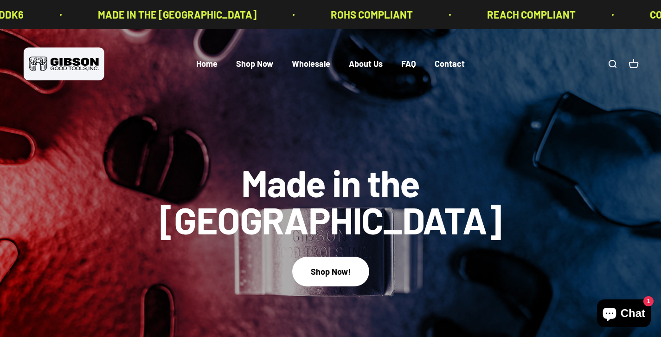  What do you see at coordinates (331, 271) in the screenshot?
I see `button: Shop Now!` at bounding box center [331, 271].